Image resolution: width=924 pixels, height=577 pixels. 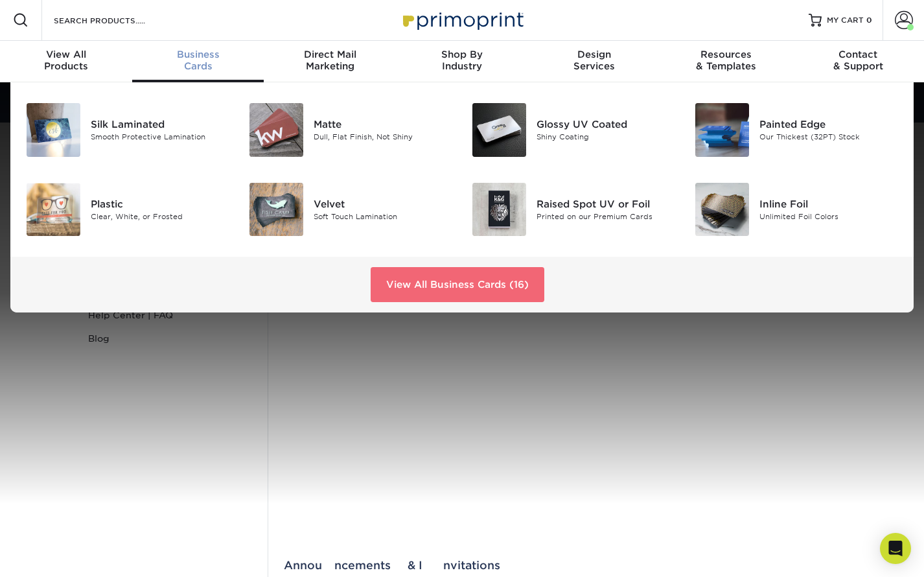 What do you see at coordinates (796, 130) in the screenshot?
I see `a: Painted Edge Business Cards Painted Edge Our Thickest (32PT) Stock` at bounding box center [796, 130].